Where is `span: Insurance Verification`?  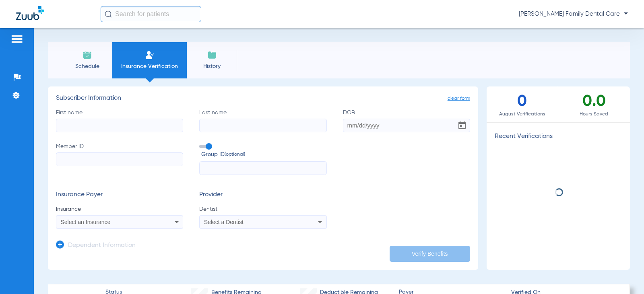 span: Insurance Verification is located at coordinates (150, 66).